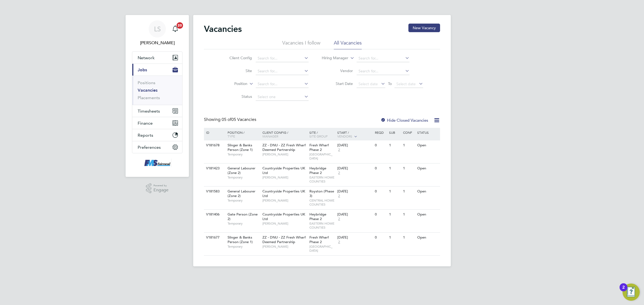 The height and width of the screenshot is (305, 644). Describe the element at coordinates (180, 25) in the screenshot. I see `span: 20` at that location.